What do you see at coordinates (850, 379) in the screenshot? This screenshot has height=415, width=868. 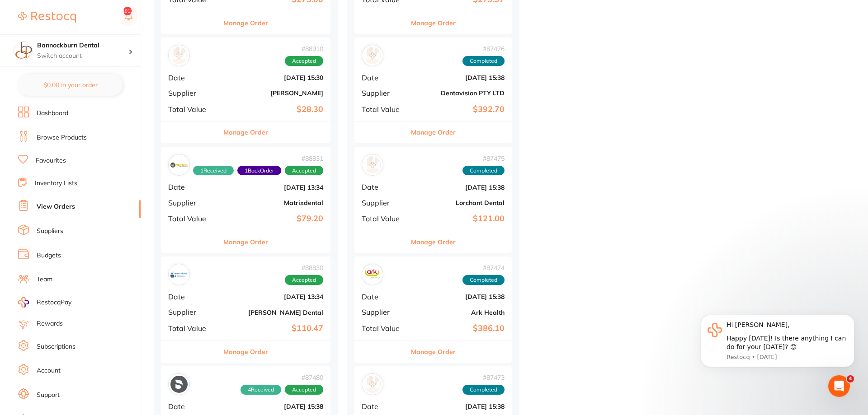 I see `span: 4` at bounding box center [850, 379].